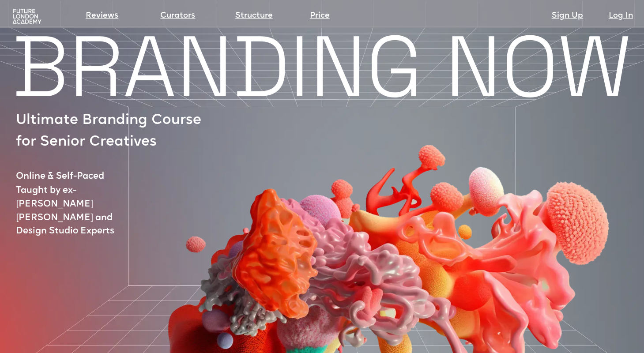  What do you see at coordinates (178, 16) in the screenshot?
I see `a: Curators` at bounding box center [178, 16].